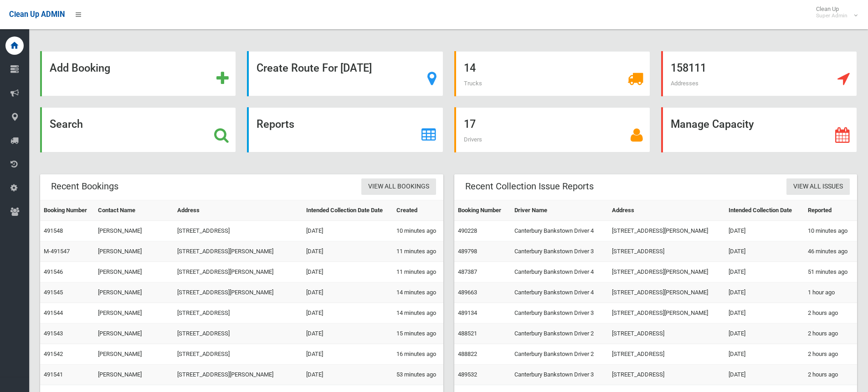 This screenshot has height=392, width=868. I want to click on a: 489798, so click(468, 251).